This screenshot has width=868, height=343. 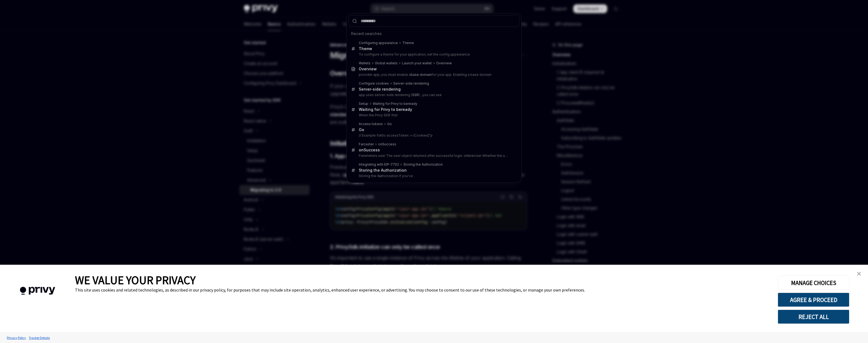 I want to click on a: close banner, so click(x=859, y=274).